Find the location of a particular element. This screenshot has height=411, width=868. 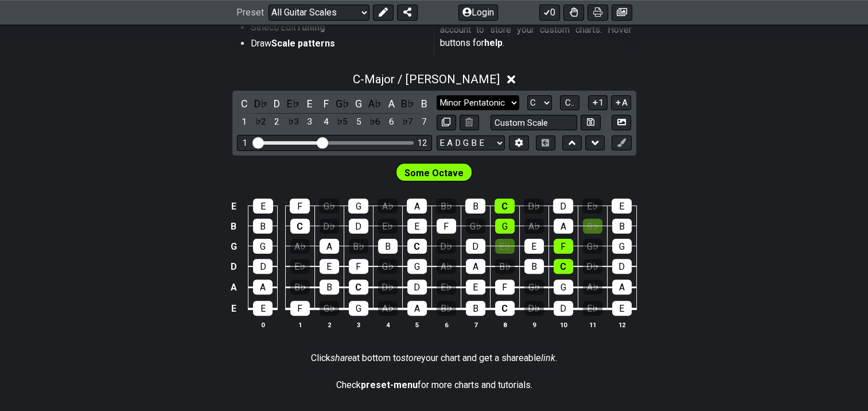

em: store is located at coordinates (411, 357).